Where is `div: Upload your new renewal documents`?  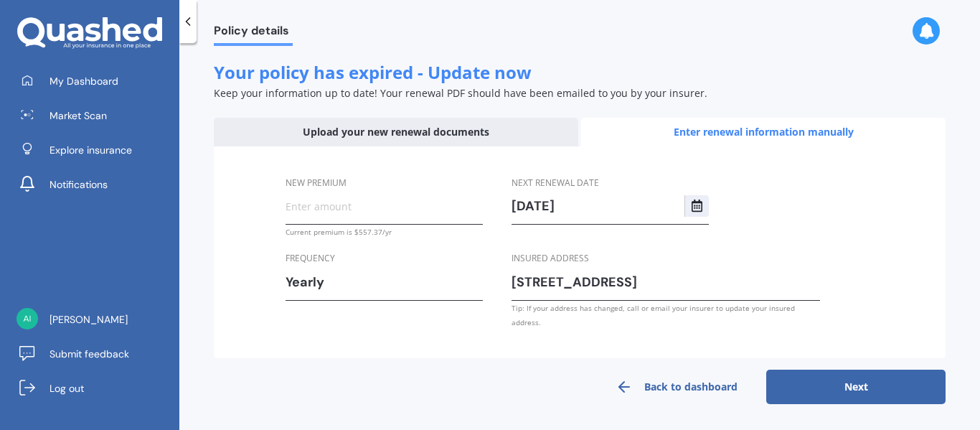 div: Upload your new renewal documents is located at coordinates (396, 132).